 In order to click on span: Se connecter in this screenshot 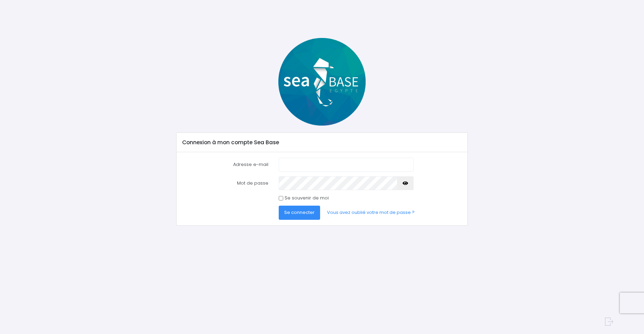, I will do `click(299, 212)`.